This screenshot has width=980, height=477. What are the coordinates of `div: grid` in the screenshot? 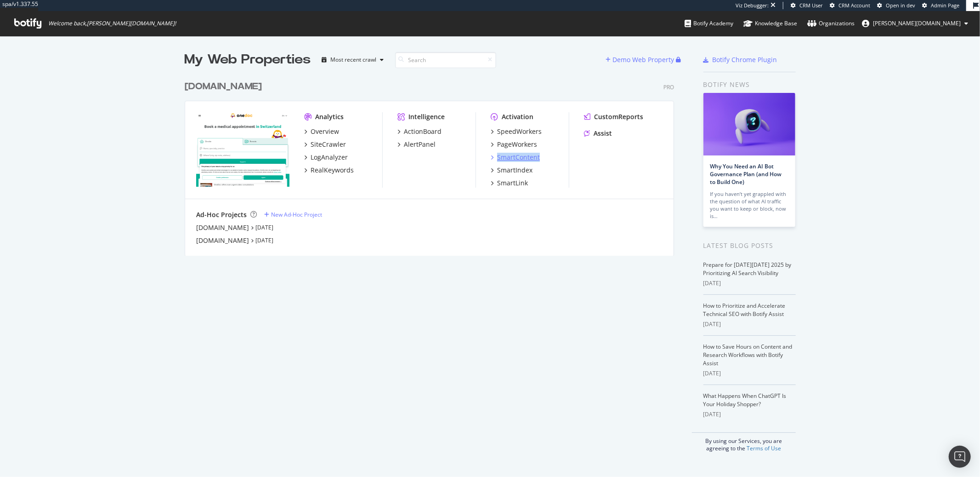 It's located at (433, 163).